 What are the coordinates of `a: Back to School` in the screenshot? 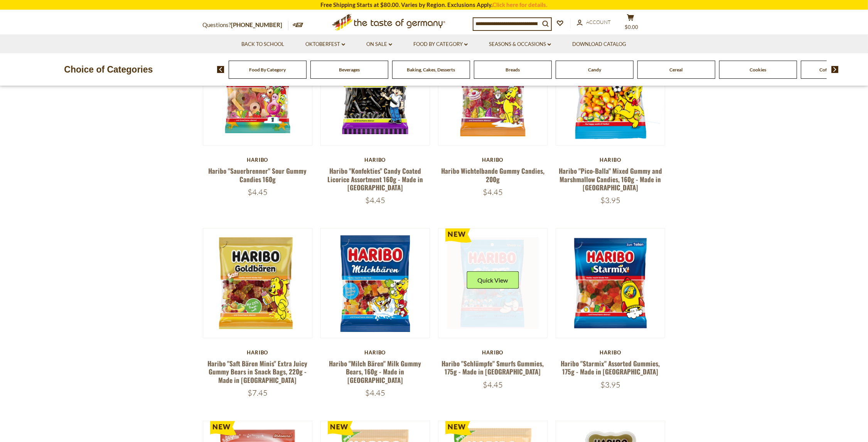 It's located at (262, 44).